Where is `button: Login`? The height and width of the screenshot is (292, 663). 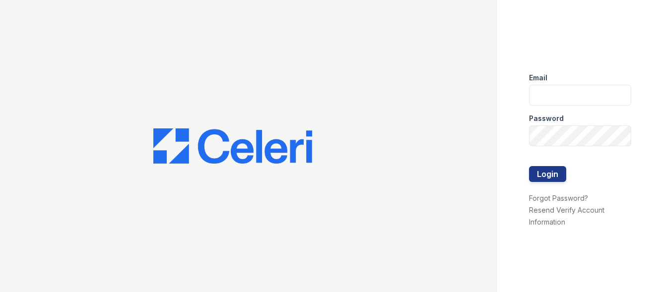 button: Login is located at coordinates (547, 174).